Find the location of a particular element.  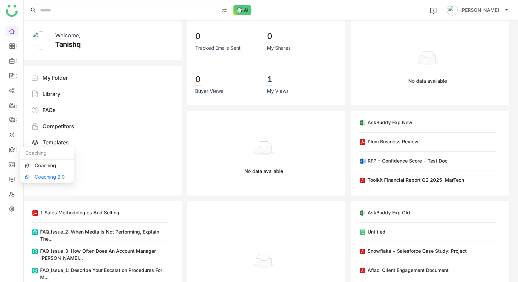

div: FAQ_Issue_2: When media is not performing, explain the... is located at coordinates (104, 236).